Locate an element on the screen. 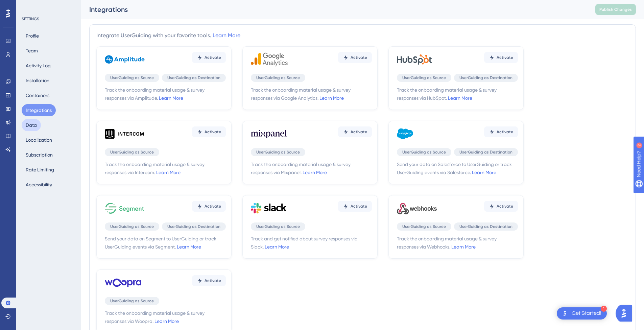  span: Send your data on Segment to UserGuiding or track UserGuiding events via Segment. is located at coordinates (165, 242).